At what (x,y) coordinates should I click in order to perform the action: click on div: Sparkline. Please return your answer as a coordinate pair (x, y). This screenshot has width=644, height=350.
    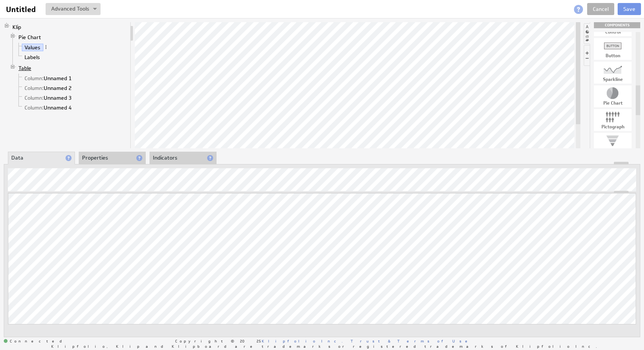
    Looking at the image, I should click on (612, 80).